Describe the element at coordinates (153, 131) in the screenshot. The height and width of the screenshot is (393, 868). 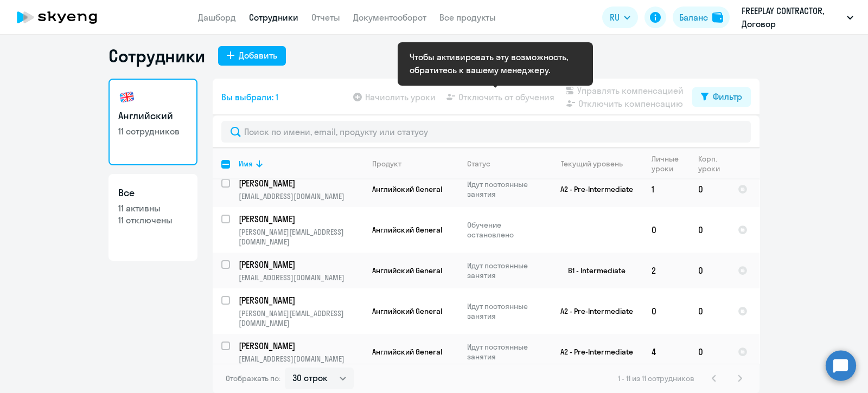
I see `p: 11 сотрудников` at that location.